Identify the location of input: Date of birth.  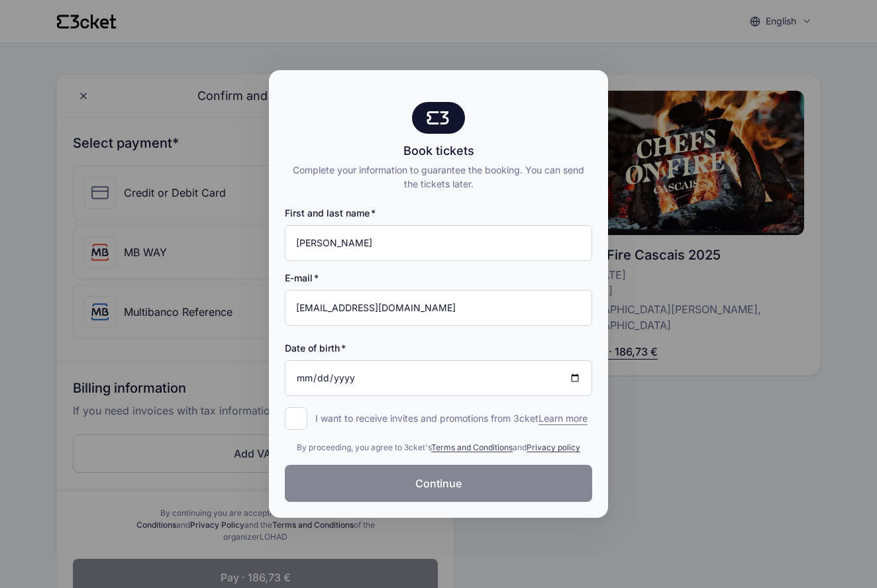
(438, 378).